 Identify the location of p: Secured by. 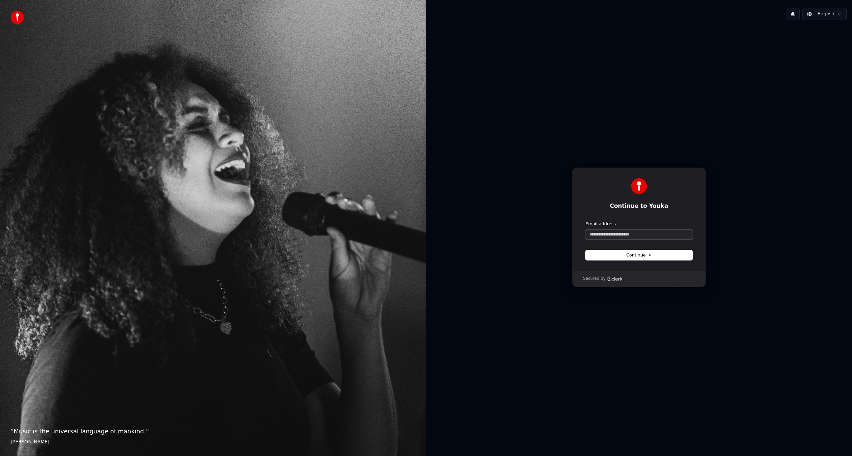
(594, 279).